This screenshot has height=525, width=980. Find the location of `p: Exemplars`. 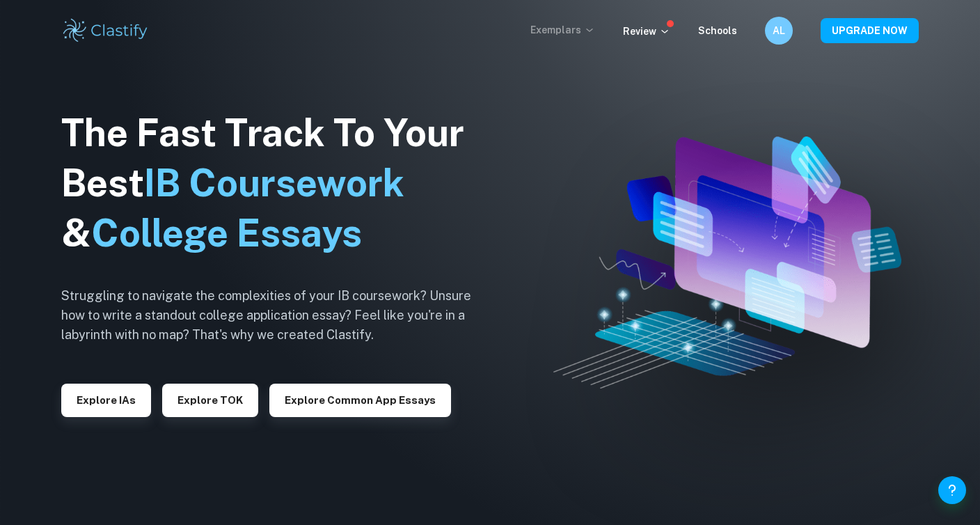

p: Exemplars is located at coordinates (563, 30).